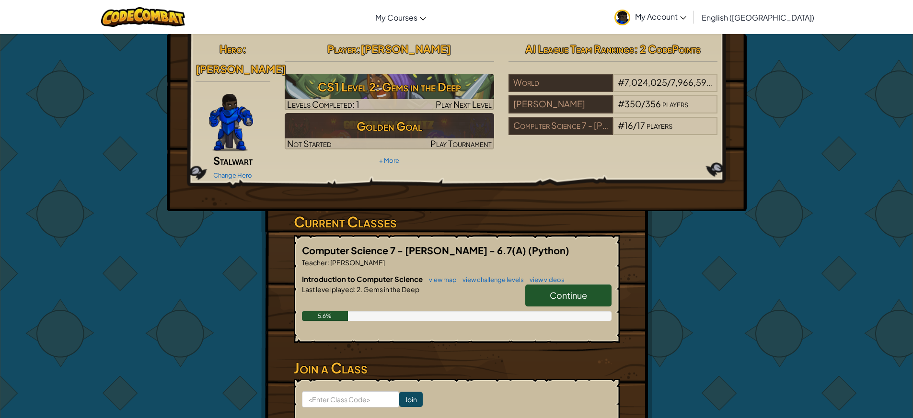 The image size is (913, 418). Describe the element at coordinates (350, 400) in the screenshot. I see `input: <Enter Class Code>` at that location.